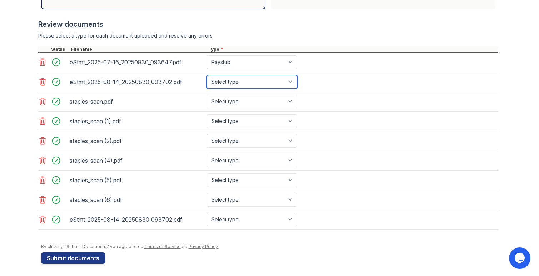 This screenshot has width=539, height=276. What do you see at coordinates (137, 141) in the screenshot?
I see `div: staples_scan (2).pdf` at bounding box center [137, 141].